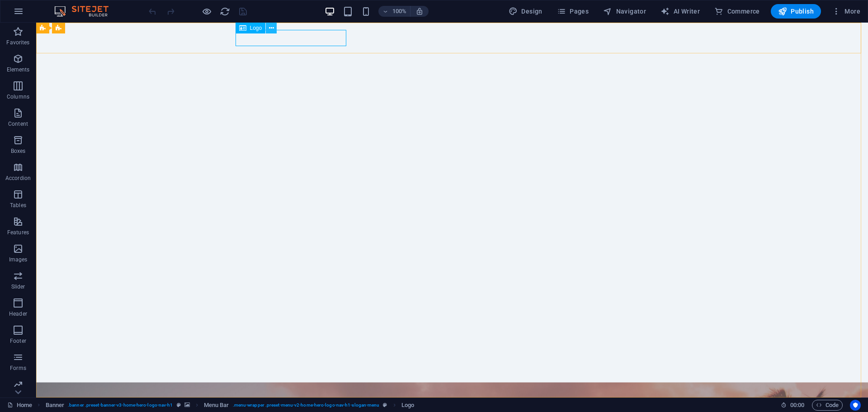 Image resolution: width=868 pixels, height=412 pixels. What do you see at coordinates (526, 12) in the screenshot?
I see `button: Design` at bounding box center [526, 12].